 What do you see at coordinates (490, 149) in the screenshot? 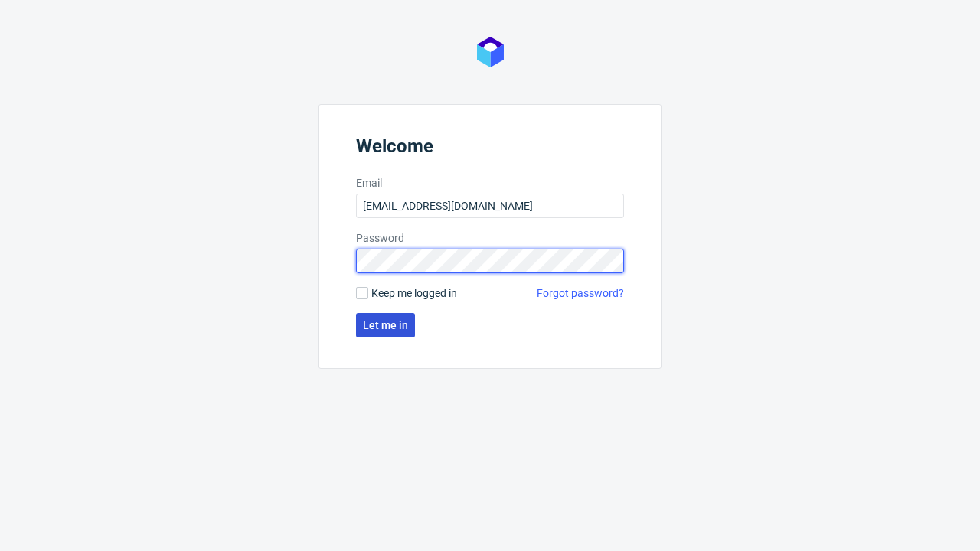
I see `header: Welcome` at bounding box center [490, 149].